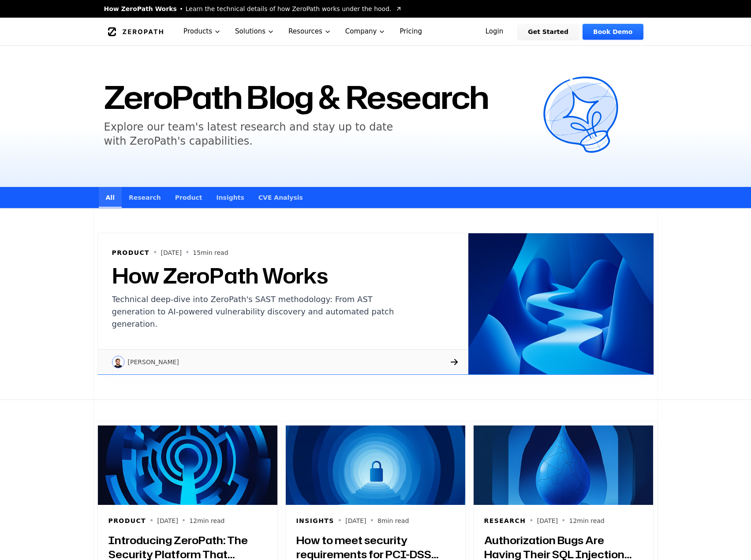 The image size is (751, 560). I want to click on h1: ZeroPath Blog & Research, so click(318, 97).